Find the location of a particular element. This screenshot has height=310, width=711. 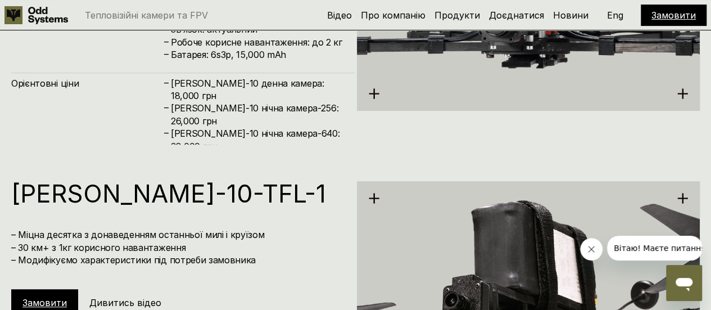

a: Про компанію is located at coordinates (393, 15).